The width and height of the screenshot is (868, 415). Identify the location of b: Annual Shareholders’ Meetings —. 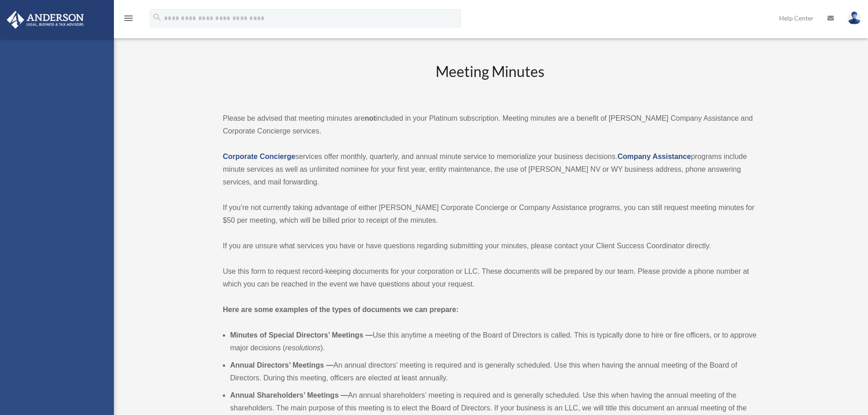
(289, 395).